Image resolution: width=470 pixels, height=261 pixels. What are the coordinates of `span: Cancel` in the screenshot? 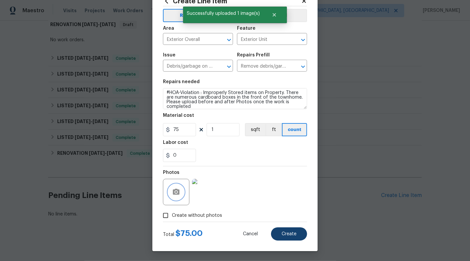 It's located at (250, 234).